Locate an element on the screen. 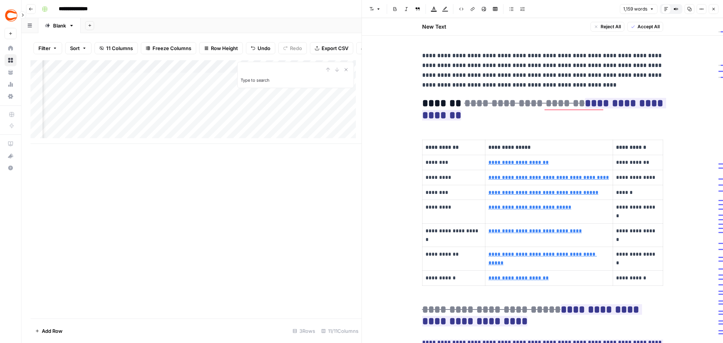 The height and width of the screenshot is (343, 723). button: Row Height is located at coordinates (221, 48).